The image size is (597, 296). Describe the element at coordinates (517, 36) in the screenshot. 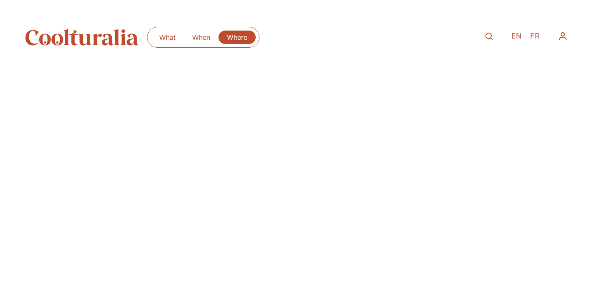

I see `a: EN` at that location.